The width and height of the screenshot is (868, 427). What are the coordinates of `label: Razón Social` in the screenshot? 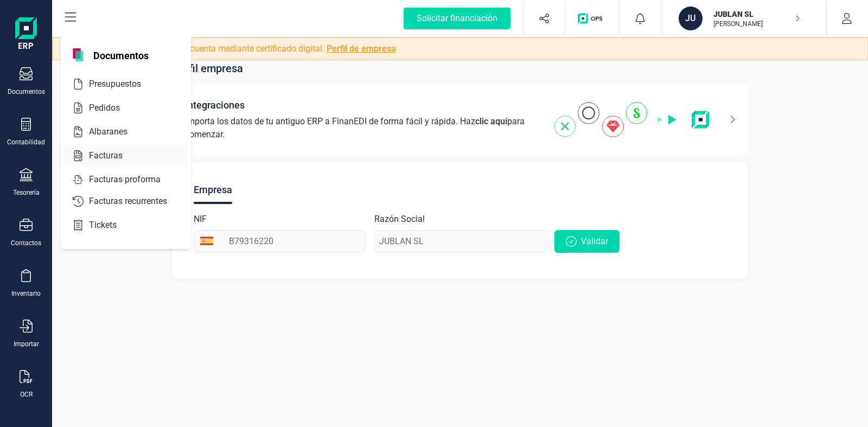 It's located at (399, 219).